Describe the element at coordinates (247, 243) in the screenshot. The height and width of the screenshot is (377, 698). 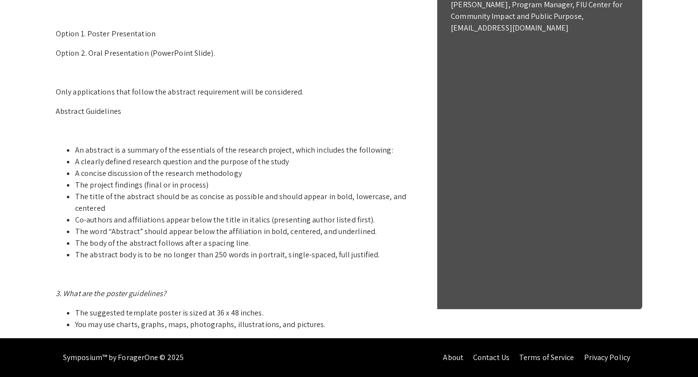
I see `li: The body of the abstract follows after a spacing line.` at that location.